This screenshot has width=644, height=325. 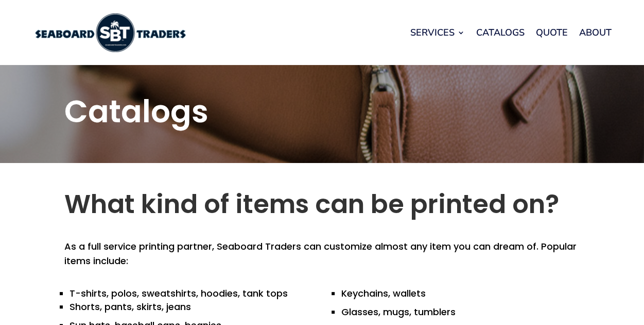 What do you see at coordinates (438, 33) in the screenshot?
I see `a: Services` at bounding box center [438, 33].